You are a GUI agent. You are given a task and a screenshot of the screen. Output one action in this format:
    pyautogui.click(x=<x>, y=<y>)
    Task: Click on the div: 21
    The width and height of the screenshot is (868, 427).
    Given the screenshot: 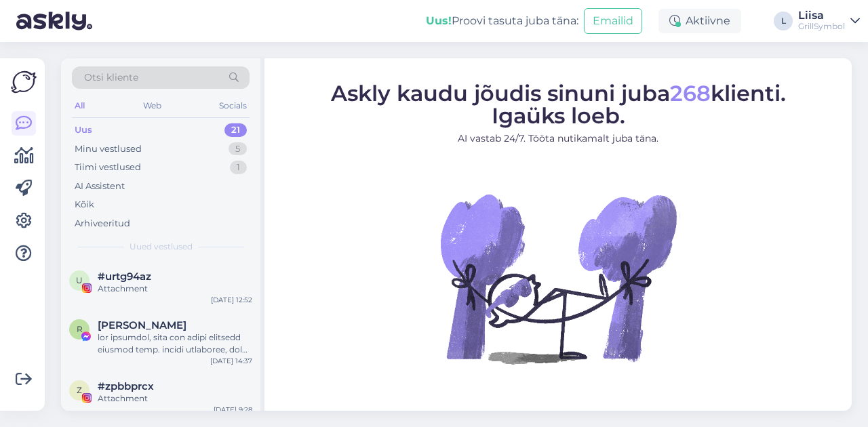 What is the action you would take?
    pyautogui.click(x=236, y=130)
    